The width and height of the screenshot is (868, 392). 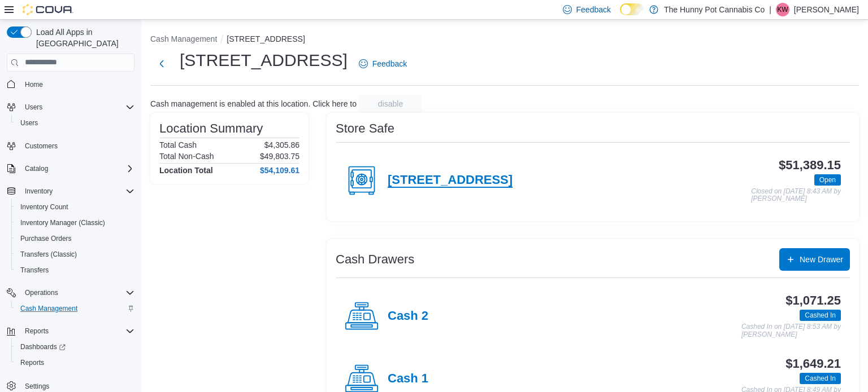 What do you see at coordinates (813, 301) in the screenshot?
I see `h3: $1,071.25` at bounding box center [813, 301].